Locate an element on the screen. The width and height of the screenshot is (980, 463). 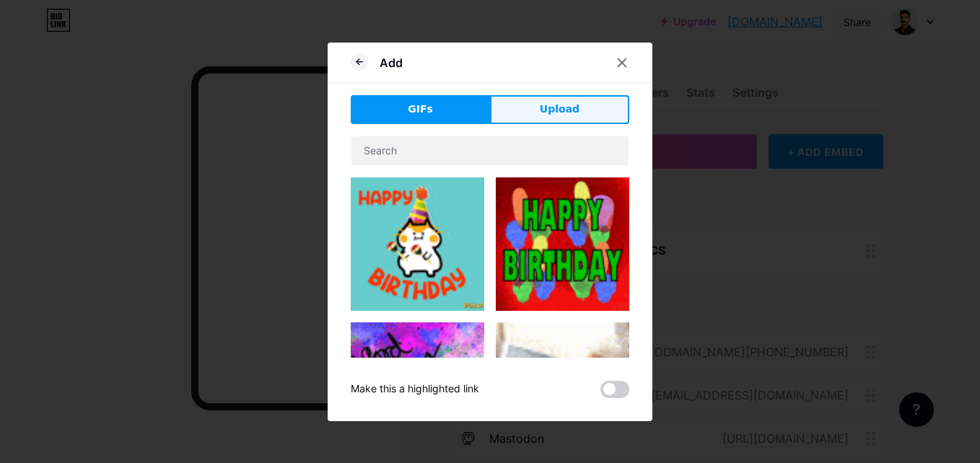
button: GIFs is located at coordinates (420, 109).